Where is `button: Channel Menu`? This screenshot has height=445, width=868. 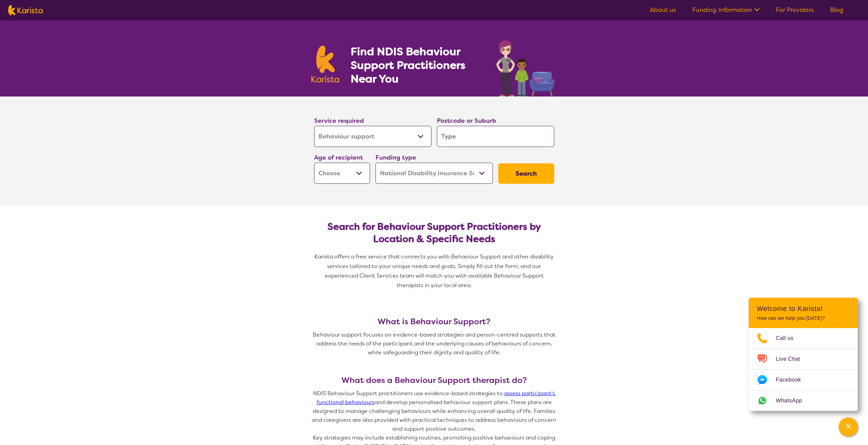
button: Channel Menu is located at coordinates (849, 427).